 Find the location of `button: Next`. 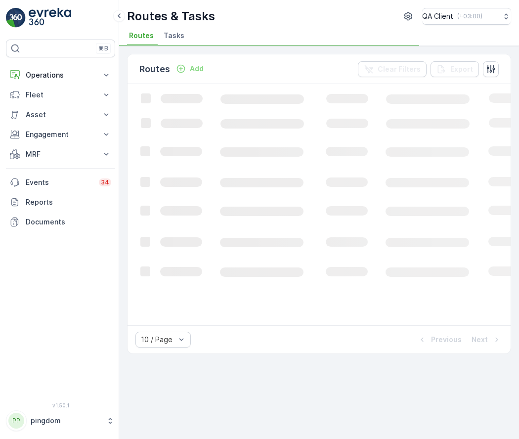

button: Next is located at coordinates (487, 340).